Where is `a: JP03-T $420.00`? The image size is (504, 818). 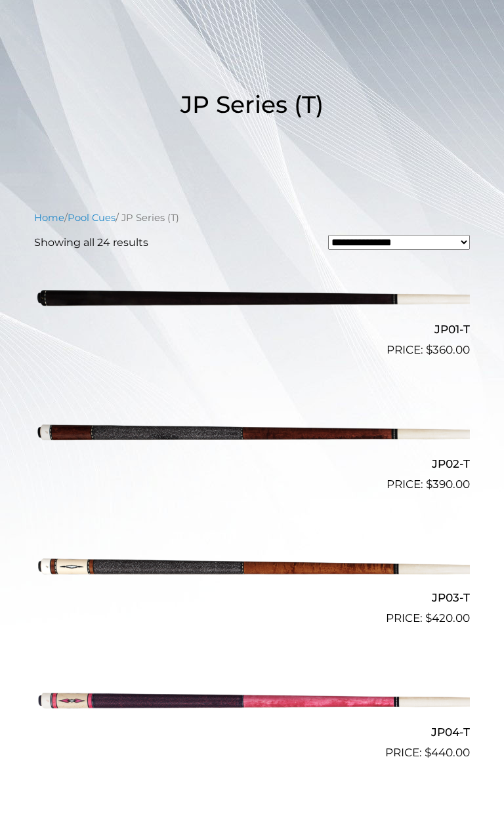
a: JP03-T $420.00 is located at coordinates (252, 579).